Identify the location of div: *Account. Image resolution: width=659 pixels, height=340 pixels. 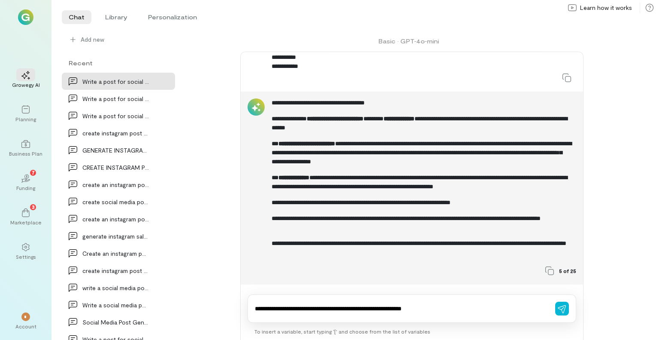
(26, 321).